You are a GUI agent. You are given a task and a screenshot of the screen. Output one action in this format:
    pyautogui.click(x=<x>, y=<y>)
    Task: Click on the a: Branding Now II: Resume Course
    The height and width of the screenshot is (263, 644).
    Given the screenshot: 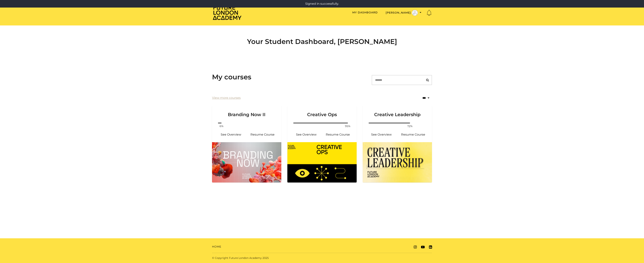 What is the action you would take?
    pyautogui.click(x=262, y=134)
    